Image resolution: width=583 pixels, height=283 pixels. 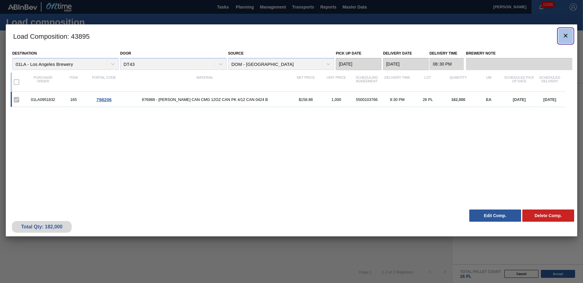 What do you see at coordinates (43, 99) in the screenshot?
I see `div: 01LA0951832` at bounding box center [43, 99].